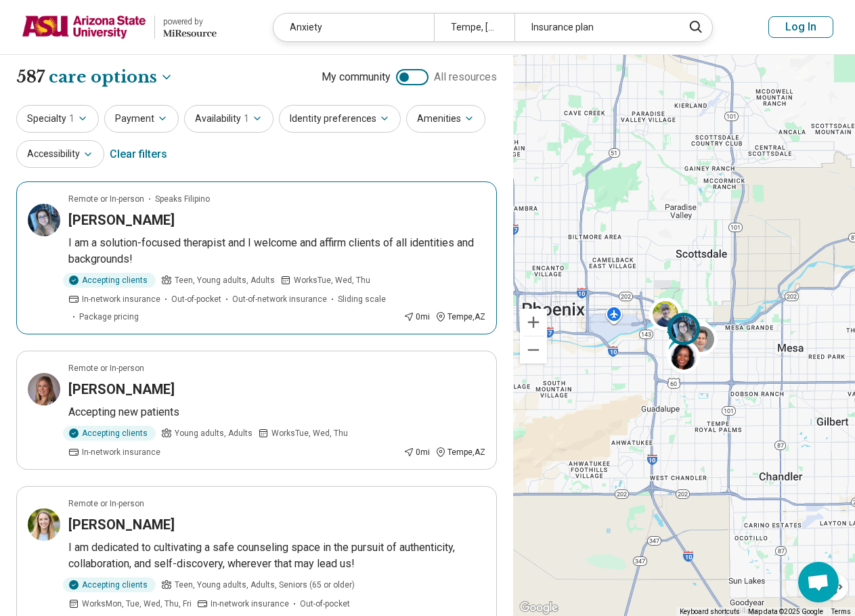 Image resolution: width=855 pixels, height=616 pixels. Describe the element at coordinates (213, 433) in the screenshot. I see `span: Young adults, Adults` at that location.